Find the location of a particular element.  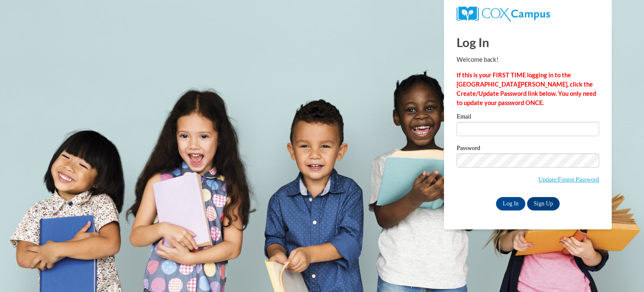

img: COX Campus is located at coordinates (503, 14).